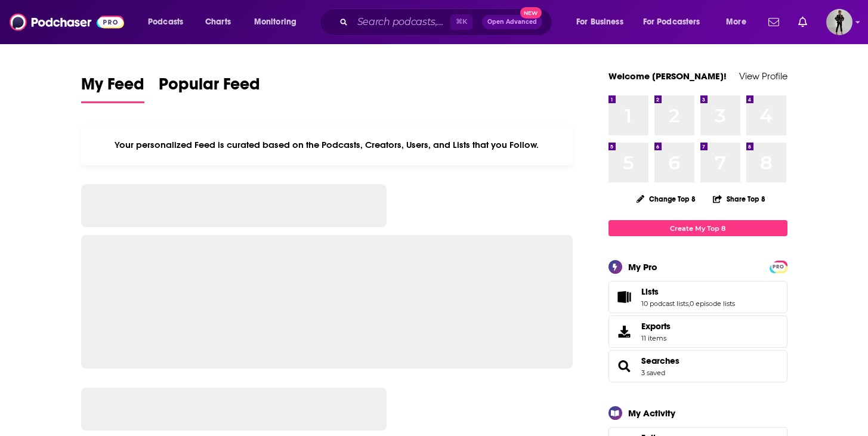 Image resolution: width=868 pixels, height=436 pixels. What do you see at coordinates (839, 22) in the screenshot?
I see `img: User Profile` at bounding box center [839, 22].